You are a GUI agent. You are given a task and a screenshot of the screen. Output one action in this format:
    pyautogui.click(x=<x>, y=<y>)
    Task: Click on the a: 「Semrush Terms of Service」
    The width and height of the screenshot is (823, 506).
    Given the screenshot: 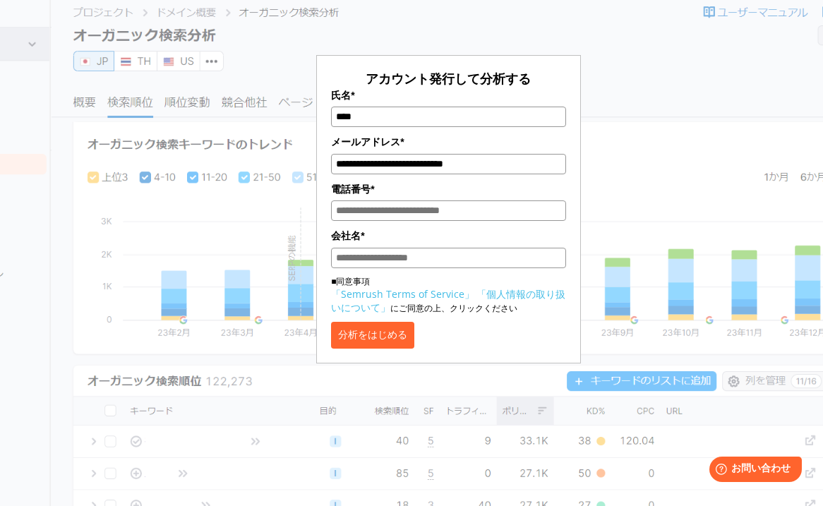 What is the action you would take?
    pyautogui.click(x=402, y=294)
    